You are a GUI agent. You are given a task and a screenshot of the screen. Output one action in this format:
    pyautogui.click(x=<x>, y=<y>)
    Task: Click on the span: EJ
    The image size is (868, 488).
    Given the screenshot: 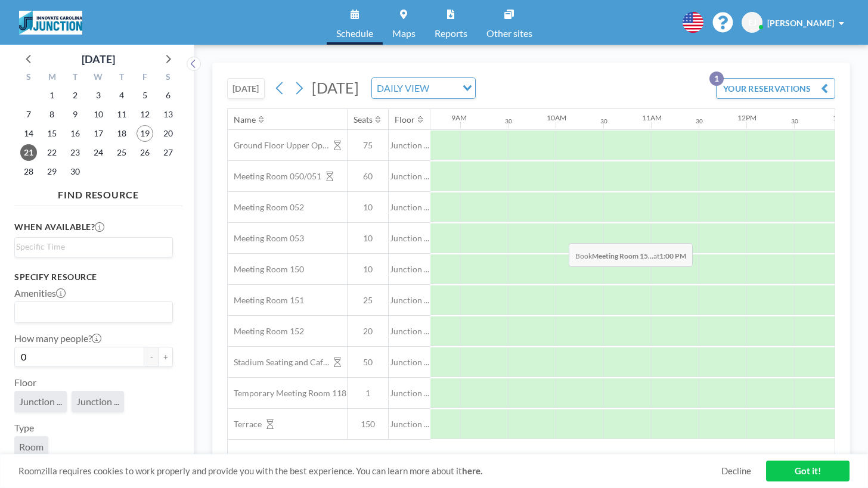 What is the action you would take?
    pyautogui.click(x=752, y=23)
    